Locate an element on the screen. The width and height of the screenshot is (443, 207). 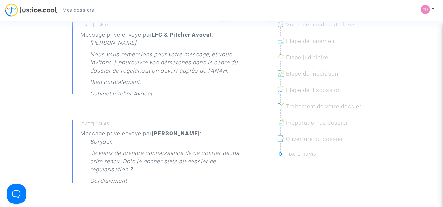
b: LFC & Pitcher Avocat is located at coordinates (182, 35).